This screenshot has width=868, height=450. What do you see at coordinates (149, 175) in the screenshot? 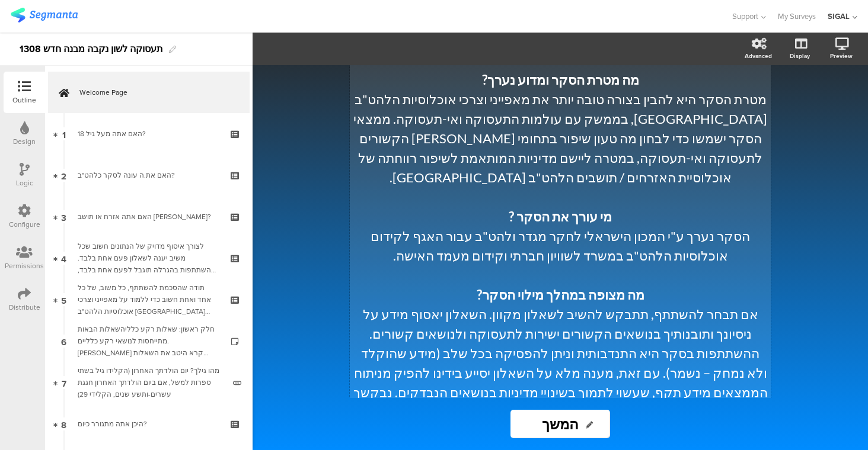
I see `a: 2 האם את.ה עונה לסקר כלהט"ב?` at bounding box center [149, 175].